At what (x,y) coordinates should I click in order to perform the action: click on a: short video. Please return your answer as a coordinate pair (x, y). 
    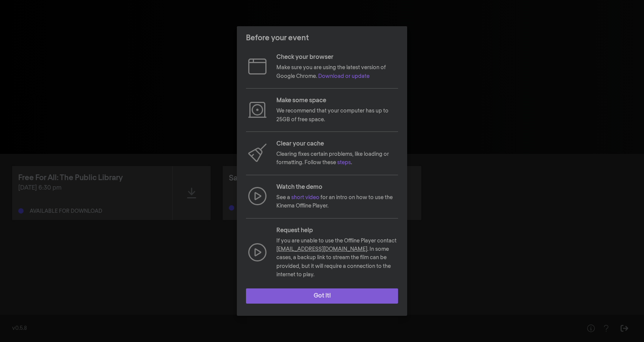
    Looking at the image, I should click on (305, 197).